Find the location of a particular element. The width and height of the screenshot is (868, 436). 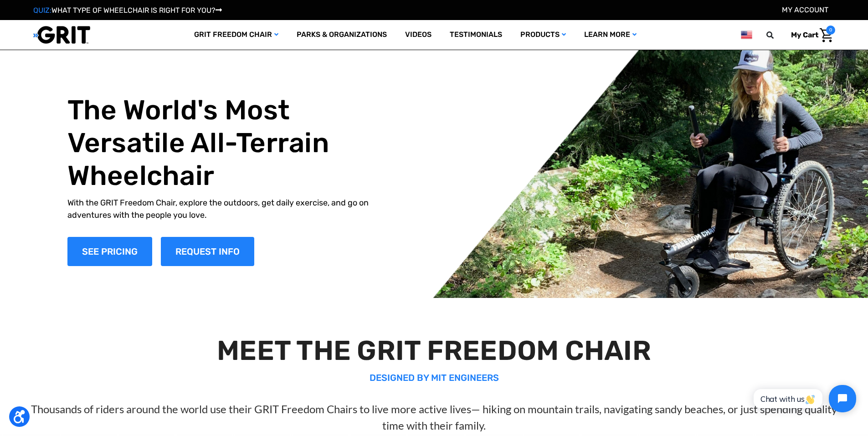

h2: MEET THE GRIT FREEDOM CHAIR is located at coordinates (434, 351).